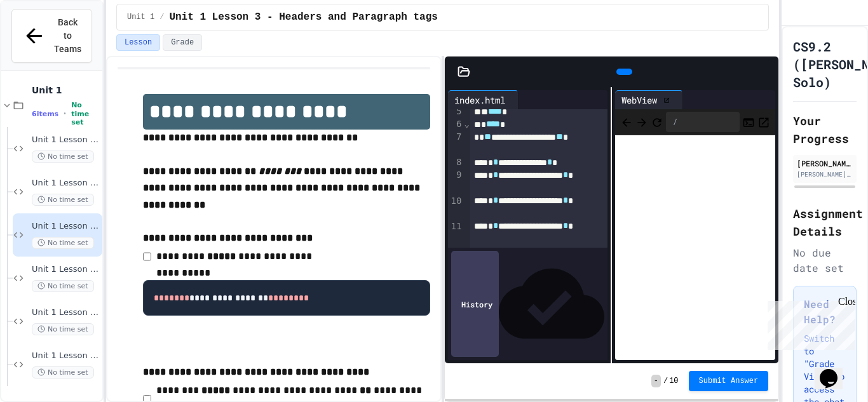  I want to click on span: Unit 1 Lesson 4 - Headlines Lab, so click(65, 269).